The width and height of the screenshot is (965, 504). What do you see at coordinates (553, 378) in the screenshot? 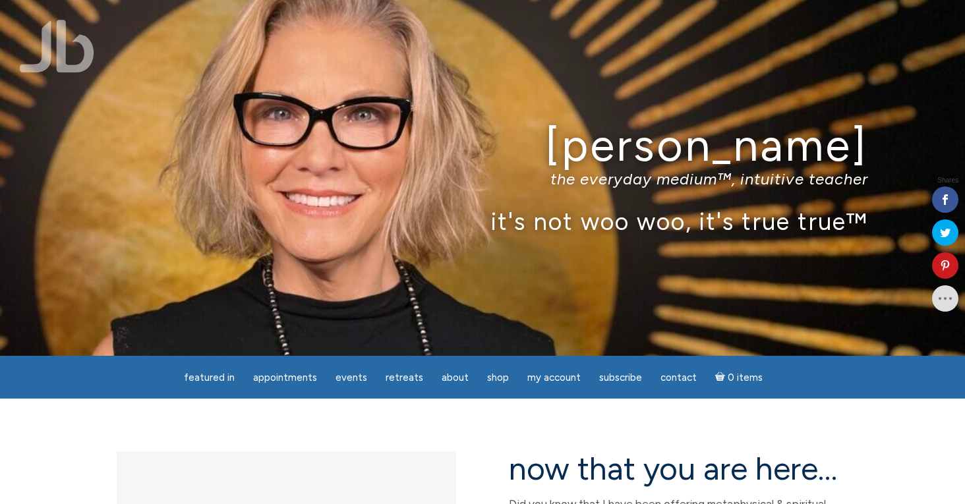
I see `span: My Account` at bounding box center [553, 378].